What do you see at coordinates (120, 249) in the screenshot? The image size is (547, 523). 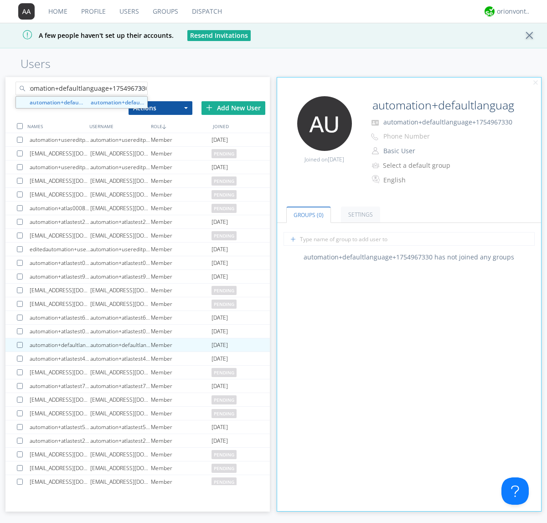 I see `div: automation+usereditprofile+1753844339` at bounding box center [120, 249].